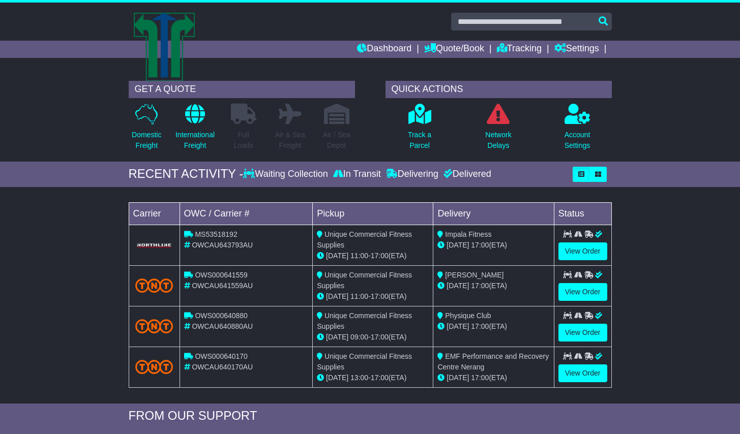 The image size is (740, 434). What do you see at coordinates (359, 337) in the screenshot?
I see `span: 09:00` at bounding box center [359, 337].